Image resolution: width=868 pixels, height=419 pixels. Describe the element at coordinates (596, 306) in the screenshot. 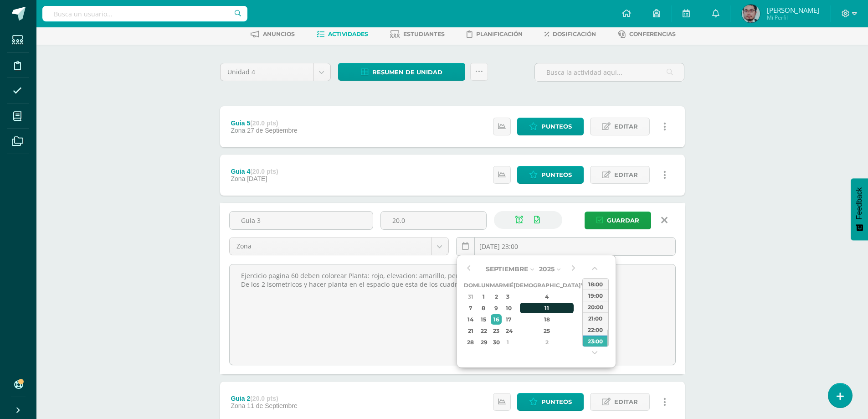

I see `div: 20:00` at that location.